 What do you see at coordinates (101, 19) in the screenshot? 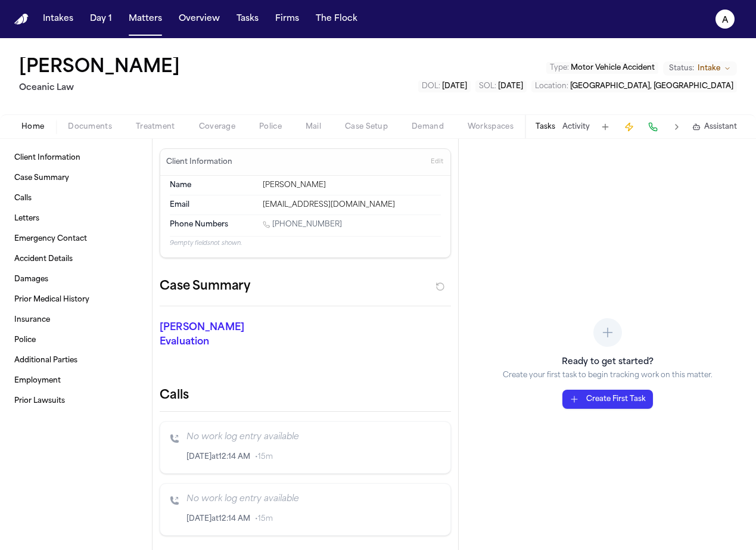
I see `a: Day 1` at bounding box center [101, 19].